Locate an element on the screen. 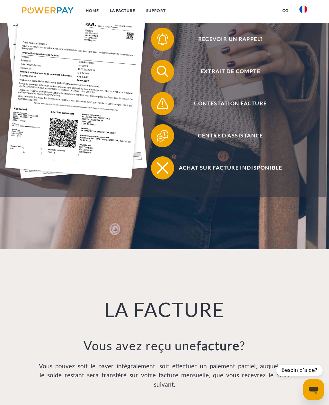  button: Extrait de compte is located at coordinates (227, 71).